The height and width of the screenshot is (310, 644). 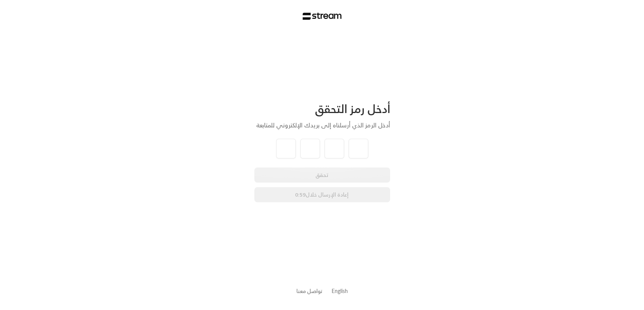 I want to click on a: تواصل معنا, so click(x=310, y=290).